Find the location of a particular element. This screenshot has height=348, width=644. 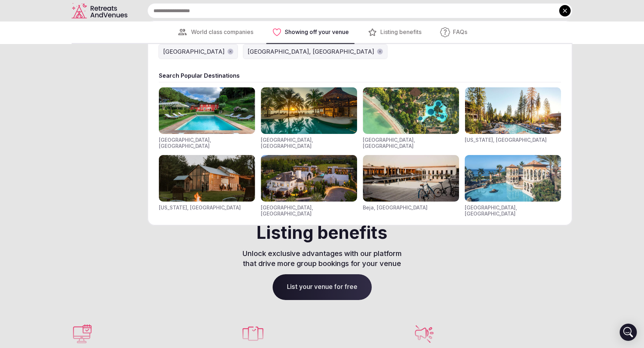

img: Visit venues for Beja, Portugal is located at coordinates (411, 178).